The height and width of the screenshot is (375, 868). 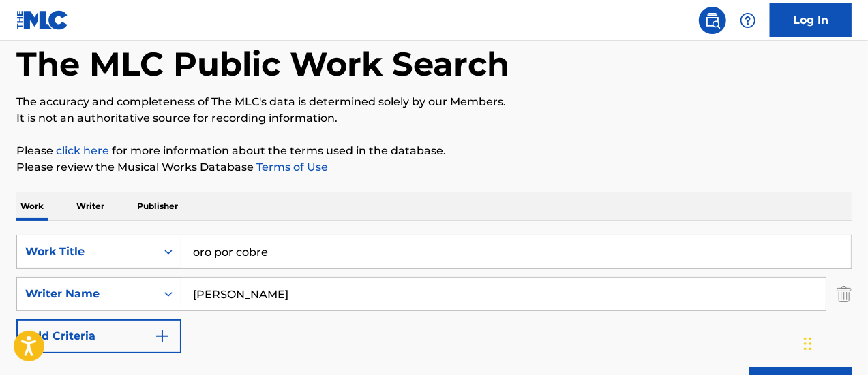 What do you see at coordinates (86, 294) in the screenshot?
I see `div: Writer Name` at bounding box center [86, 294].